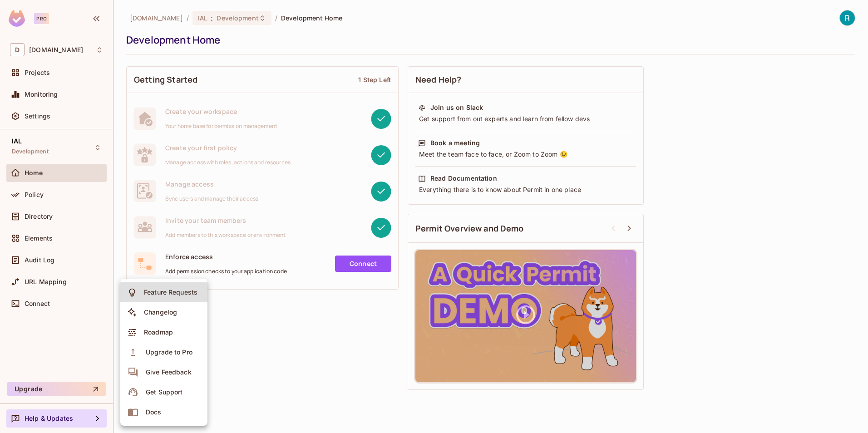 The width and height of the screenshot is (868, 433). Describe the element at coordinates (169, 372) in the screenshot. I see `div: Give Feedback` at that location.